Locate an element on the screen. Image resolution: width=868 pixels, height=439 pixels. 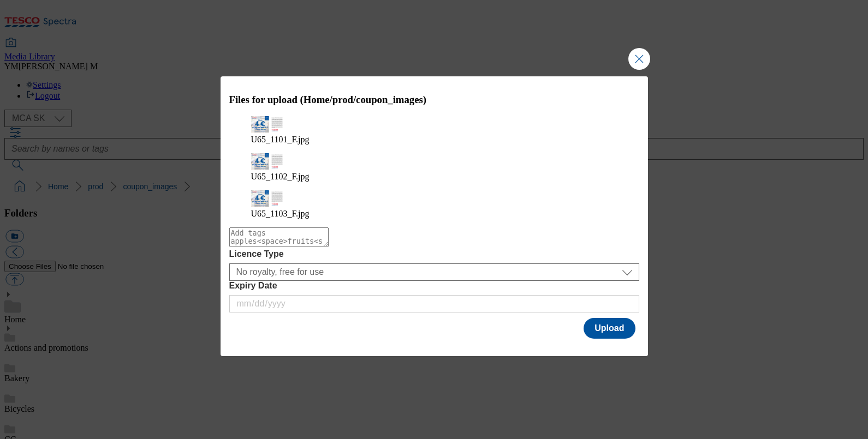
figcaption: U65_1101_F.jpg is located at coordinates (434, 140).